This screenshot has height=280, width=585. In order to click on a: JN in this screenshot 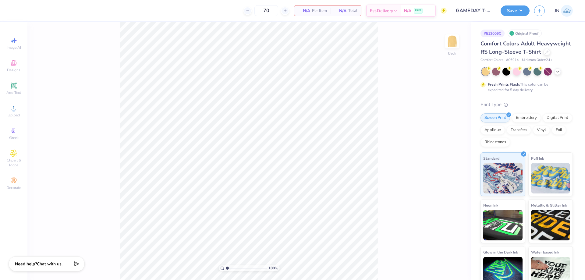, I will do `click(563, 11)`.